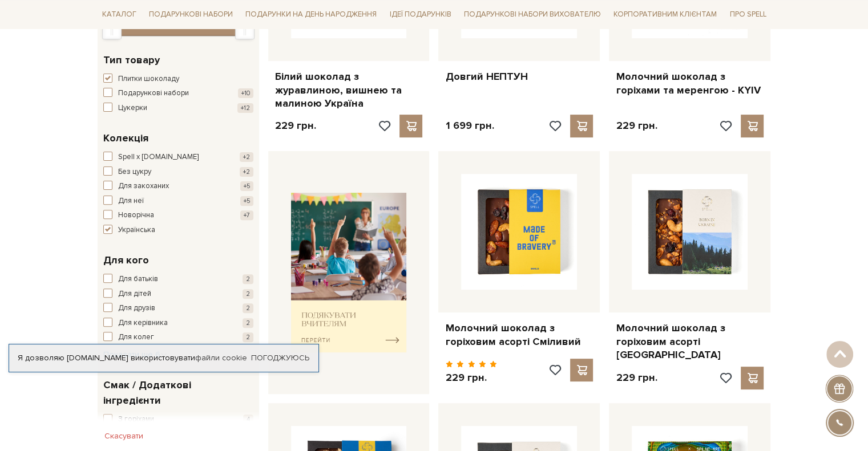 The width and height of the screenshot is (868, 451). Describe the element at coordinates (747, 14) in the screenshot. I see `a: Про Spell` at that location.